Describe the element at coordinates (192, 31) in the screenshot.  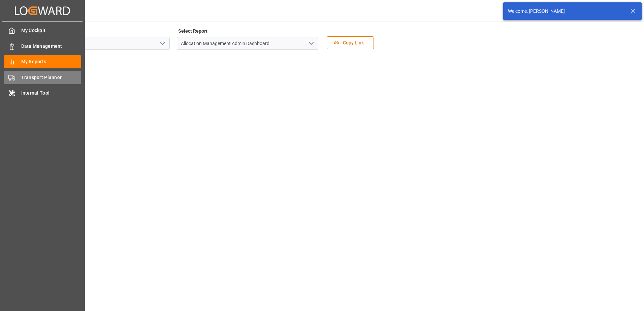
I see `label: Select Report` at that location.